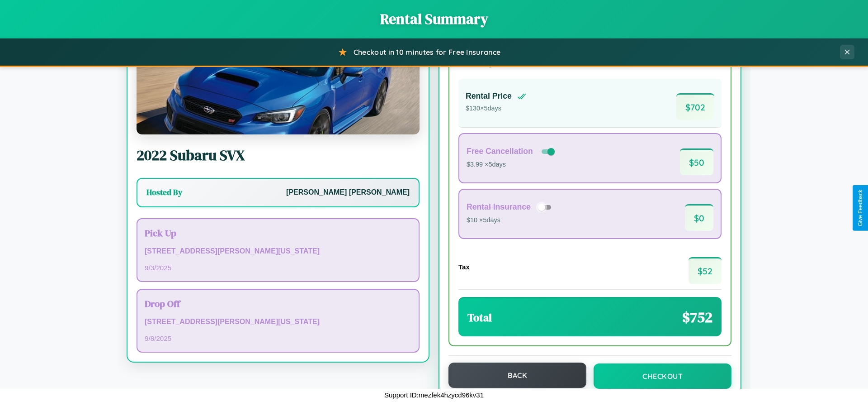  I want to click on span: $ 50, so click(697, 162).